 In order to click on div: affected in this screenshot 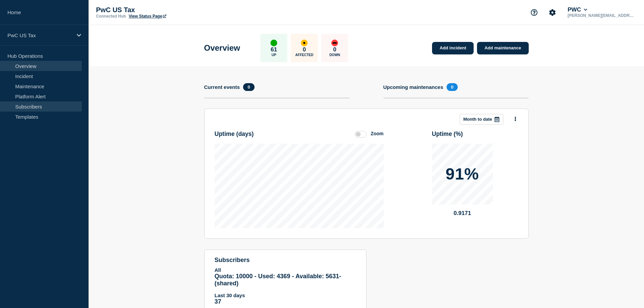, I will do `click(304, 43)`.